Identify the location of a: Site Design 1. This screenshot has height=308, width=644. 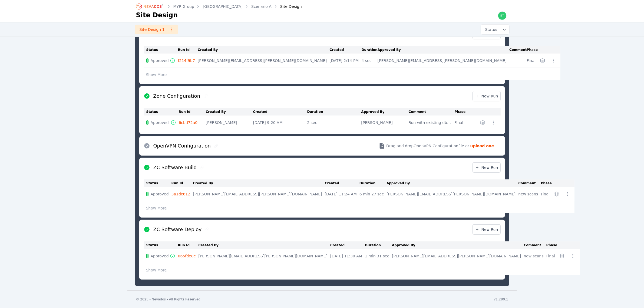
(156, 30).